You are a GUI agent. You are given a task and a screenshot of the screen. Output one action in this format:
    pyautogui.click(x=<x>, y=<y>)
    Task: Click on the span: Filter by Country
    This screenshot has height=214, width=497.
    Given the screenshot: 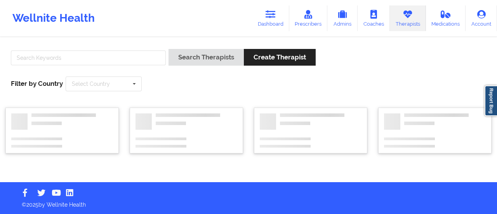 What is the action you would take?
    pyautogui.click(x=37, y=83)
    